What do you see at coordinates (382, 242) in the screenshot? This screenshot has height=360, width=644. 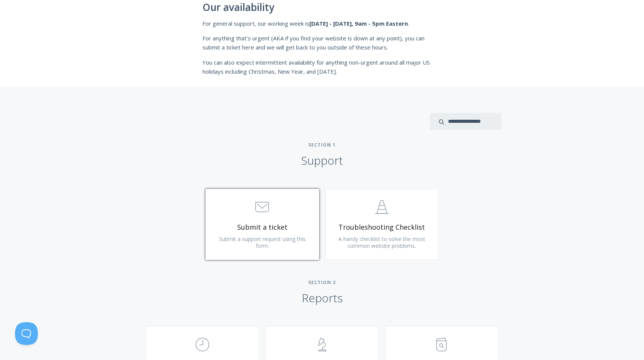 I see `span: A handy checklist to solve the most common website problems.` at bounding box center [382, 242].